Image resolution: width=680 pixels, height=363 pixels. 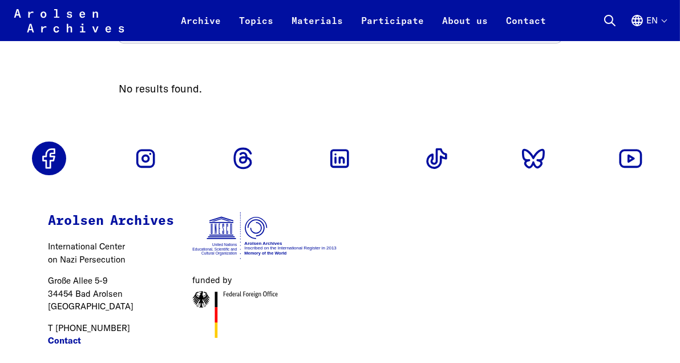 What do you see at coordinates (111, 221) in the screenshot?
I see `strong: Arolsen Archives` at bounding box center [111, 221].